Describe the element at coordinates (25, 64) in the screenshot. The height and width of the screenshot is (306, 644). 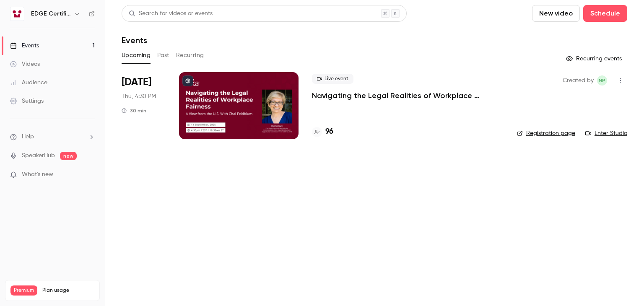
I see `div: Videos` at that location.